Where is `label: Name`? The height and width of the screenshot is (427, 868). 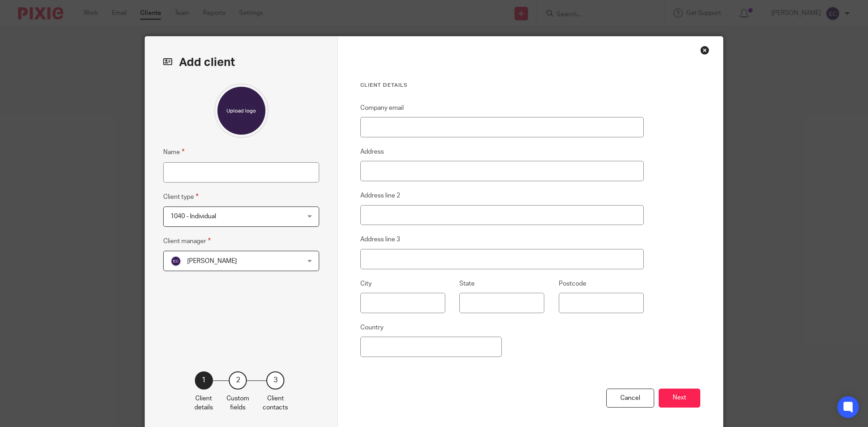 label: Name is located at coordinates (174, 152).